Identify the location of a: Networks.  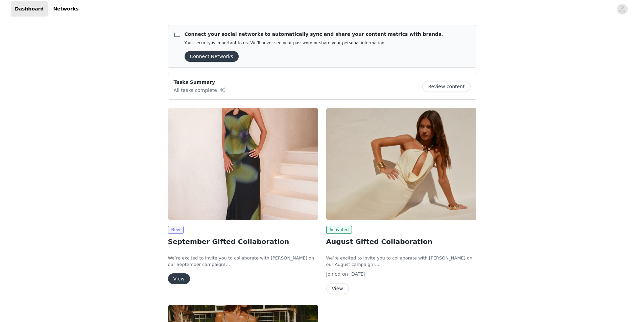
(65, 9).